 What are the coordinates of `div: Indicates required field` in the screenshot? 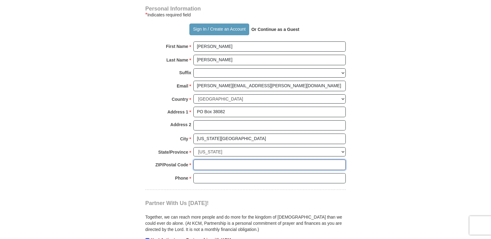 It's located at (246, 15).